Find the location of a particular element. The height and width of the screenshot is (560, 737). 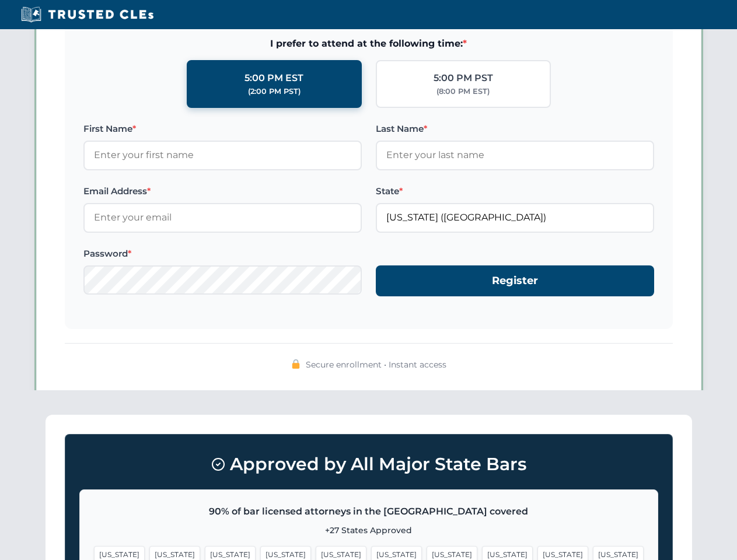

button: Register is located at coordinates (515, 280).